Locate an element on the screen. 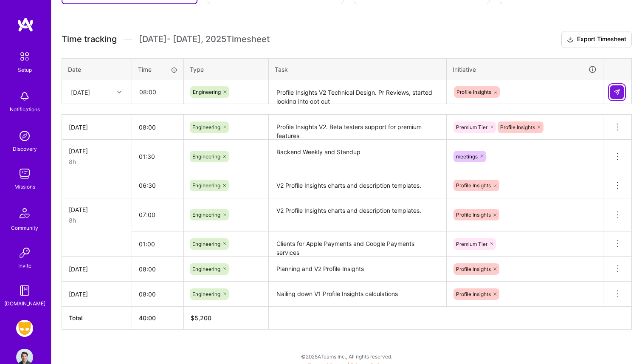 The image size is (642, 364). th: Date is located at coordinates (97, 69).